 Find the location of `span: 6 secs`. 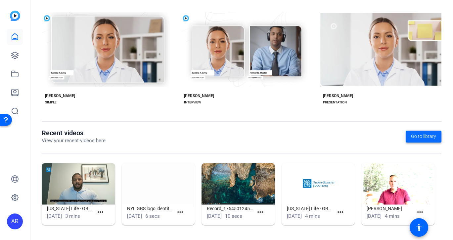

span: 6 secs is located at coordinates (153, 216).